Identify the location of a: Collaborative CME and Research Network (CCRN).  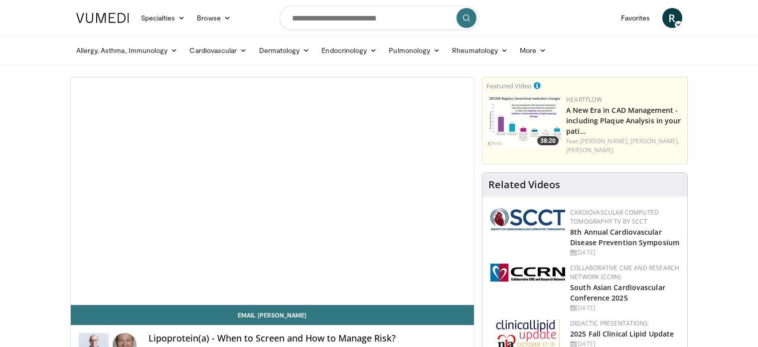
(625, 272).